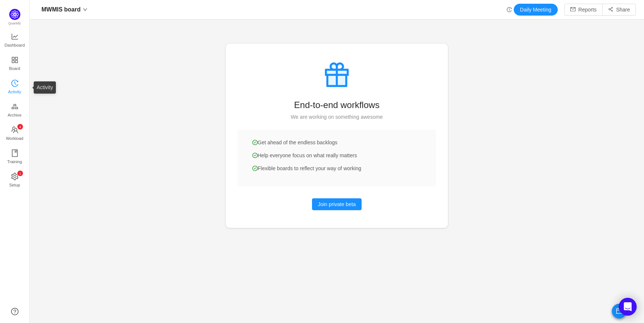  What do you see at coordinates (19, 127) in the screenshot?
I see `p: 4` at bounding box center [19, 127].